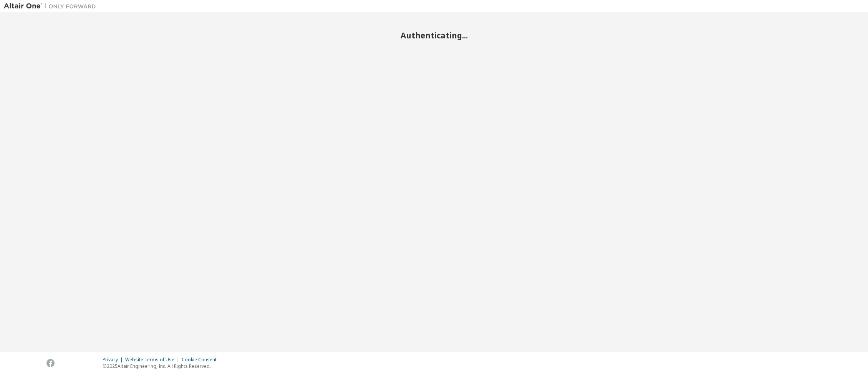 The width and height of the screenshot is (868, 374). Describe the element at coordinates (114, 360) in the screenshot. I see `div: Privacy` at that location.